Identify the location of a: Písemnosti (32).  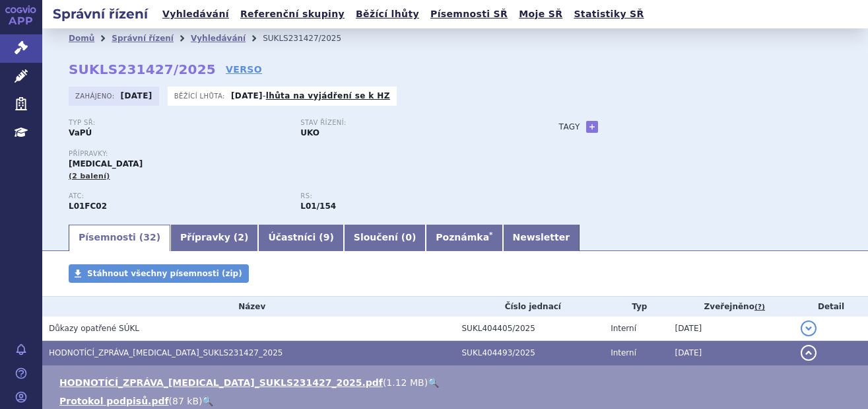
(119, 238).